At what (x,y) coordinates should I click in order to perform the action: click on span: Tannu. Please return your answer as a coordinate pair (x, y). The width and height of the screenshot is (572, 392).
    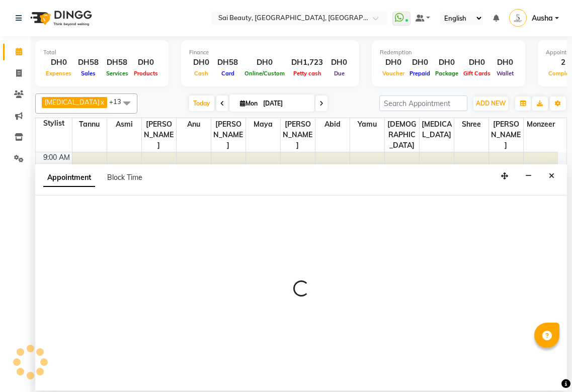
    Looking at the image, I should click on (89, 124).